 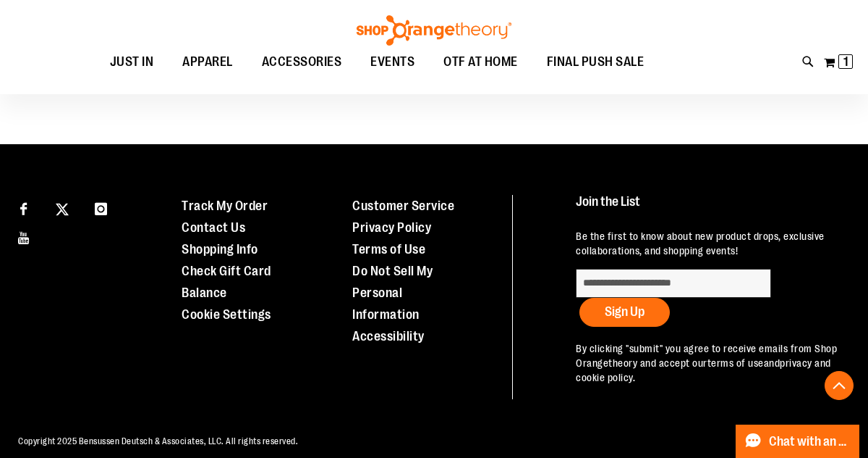 I want to click on a: Visit our Youtube page, so click(x=23, y=236).